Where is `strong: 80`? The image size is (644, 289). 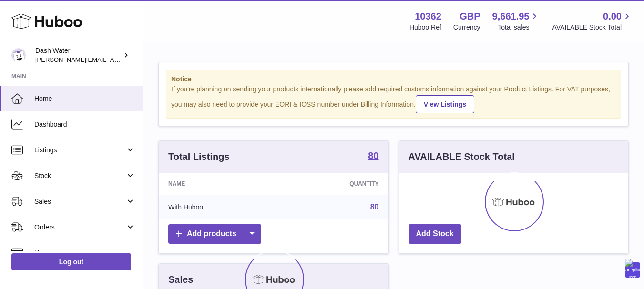
strong: 80 is located at coordinates (373, 156).